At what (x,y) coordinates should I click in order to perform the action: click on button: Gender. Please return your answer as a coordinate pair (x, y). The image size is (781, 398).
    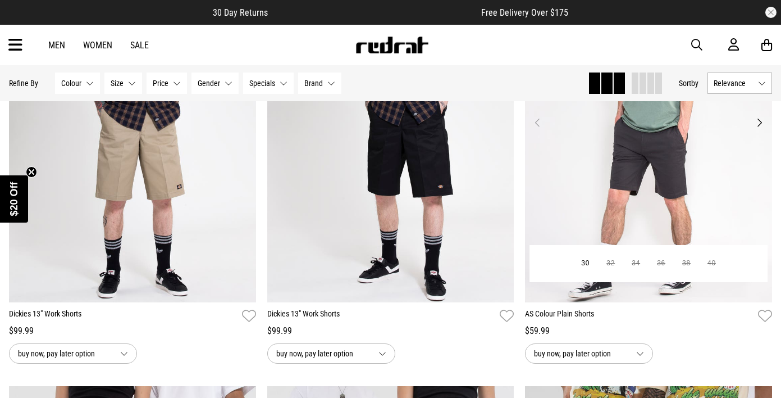
    Looking at the image, I should click on (215, 83).